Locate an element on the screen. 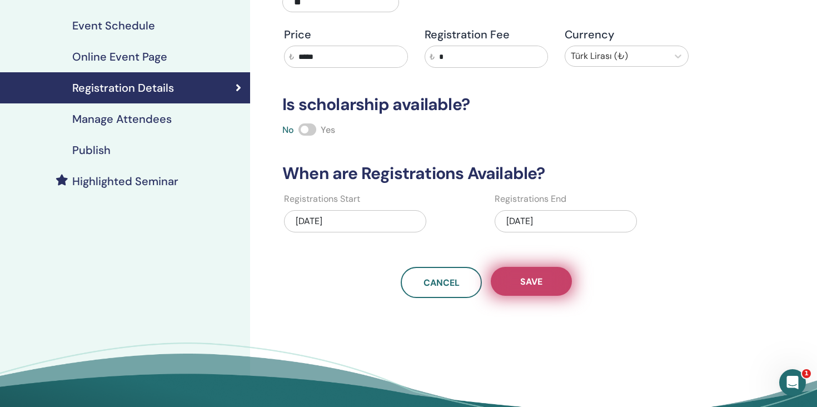 This screenshot has width=817, height=407. span: Save is located at coordinates (531, 281).